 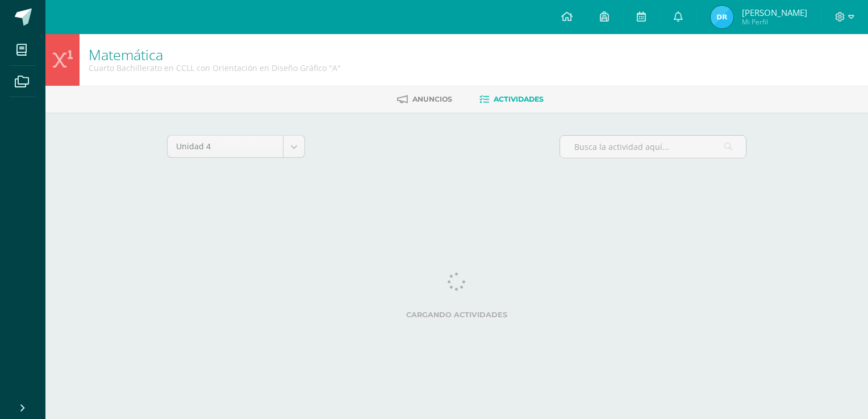 What do you see at coordinates (214, 68) in the screenshot?
I see `div: Cuarto Bachillerato en CCLL con Orientación en Diseño Gráfico 'A'` at bounding box center [214, 68].